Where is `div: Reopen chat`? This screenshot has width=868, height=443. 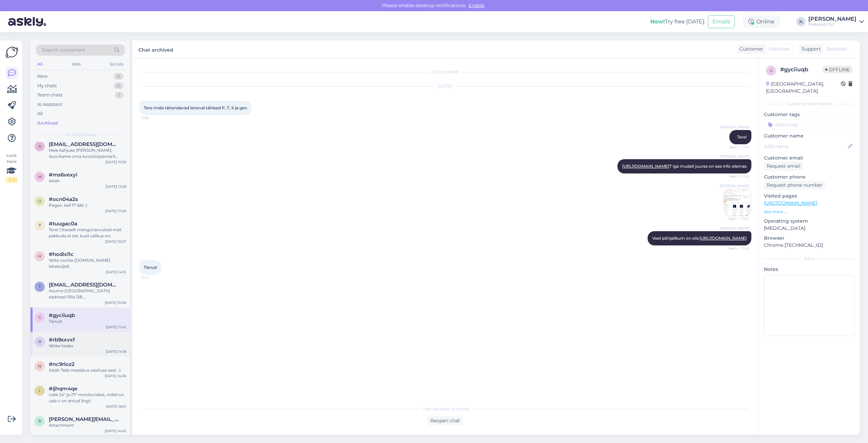 div: Reopen chat is located at coordinates (445, 420).